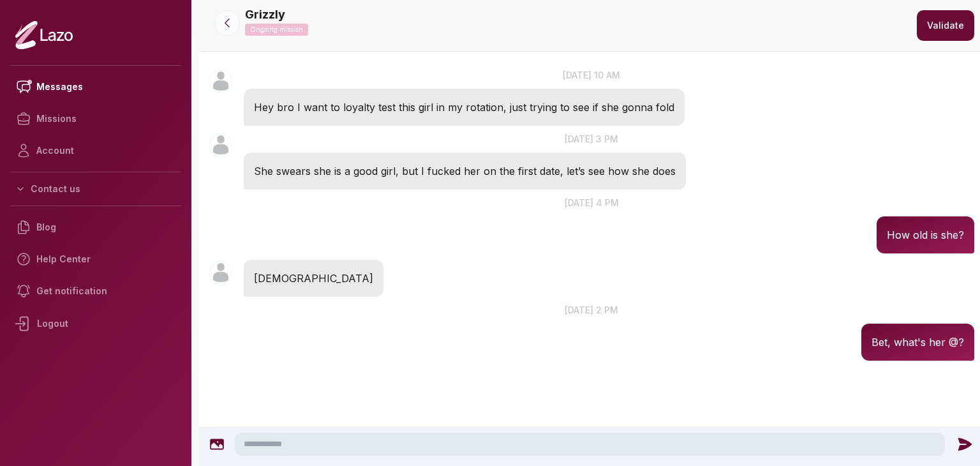  Describe the element at coordinates (96, 259) in the screenshot. I see `a: Help Center` at that location.